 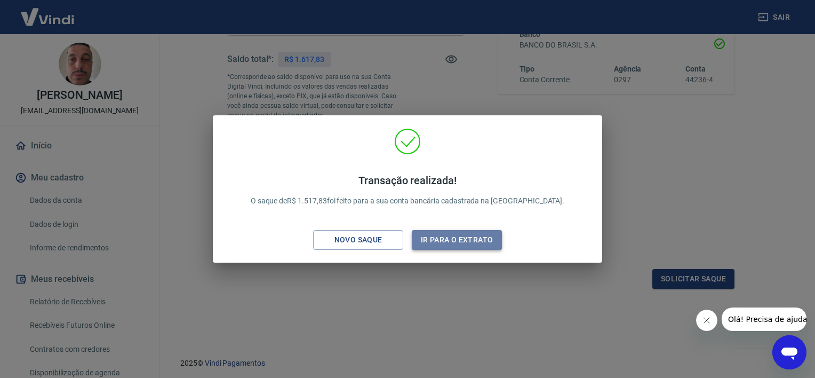 What do you see at coordinates (457, 240) in the screenshot?
I see `button: Ir para o extrato` at bounding box center [457, 240].